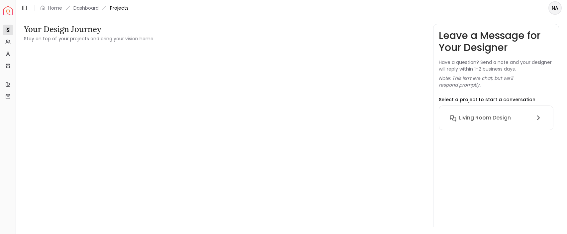 The image size is (567, 234). Describe the element at coordinates (8, 11) in the screenshot. I see `a: Spacejoy` at that location.